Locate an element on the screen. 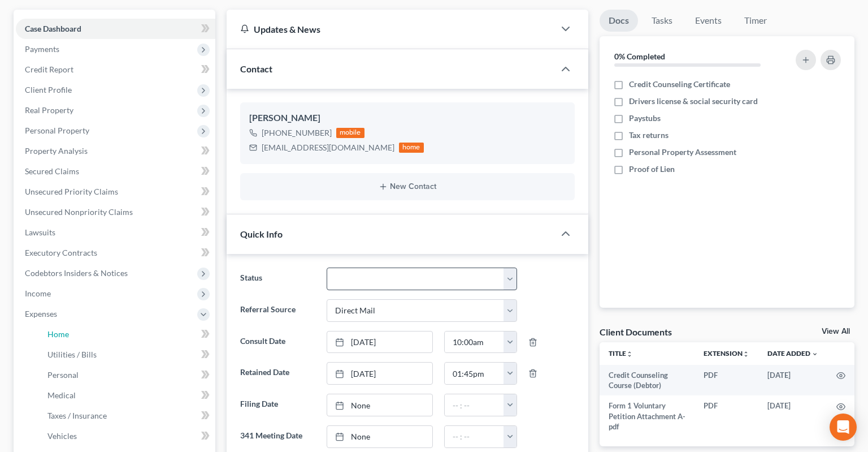  span: Unsecured Nonpriority Claims is located at coordinates (79, 211).